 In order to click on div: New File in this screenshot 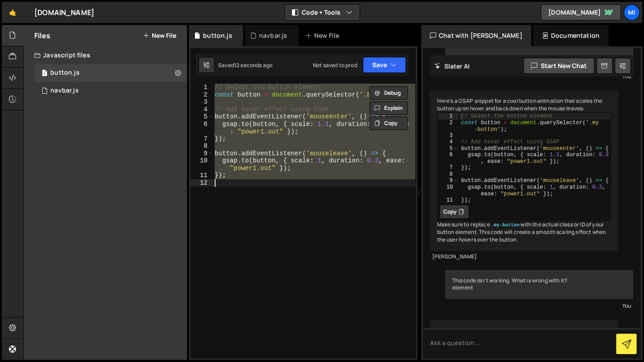, I will do `click(324, 36)`.